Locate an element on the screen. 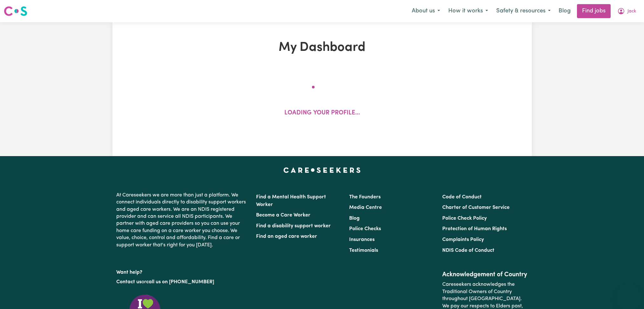 This screenshot has width=644, height=309. a: Police Check Policy is located at coordinates (465, 218).